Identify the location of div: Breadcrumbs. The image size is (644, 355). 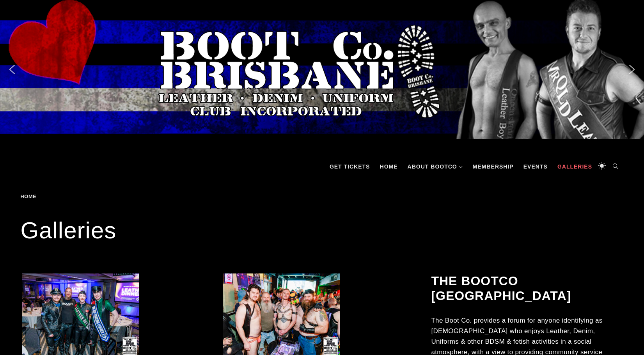
(51, 196).